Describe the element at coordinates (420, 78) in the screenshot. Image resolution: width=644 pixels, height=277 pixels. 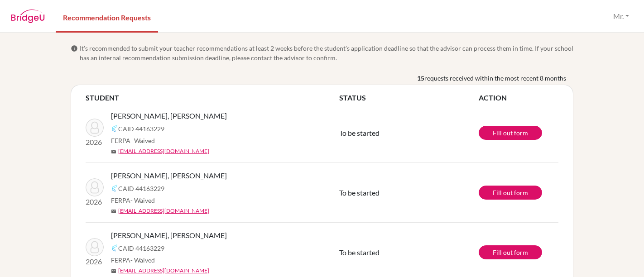
I see `b: 15` at that location.